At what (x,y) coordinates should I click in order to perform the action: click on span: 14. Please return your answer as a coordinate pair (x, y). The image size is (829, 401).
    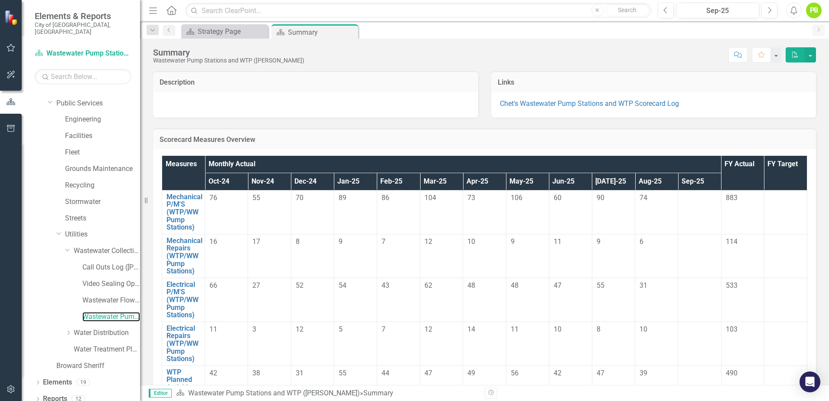
    Looking at the image, I should click on (471, 329).